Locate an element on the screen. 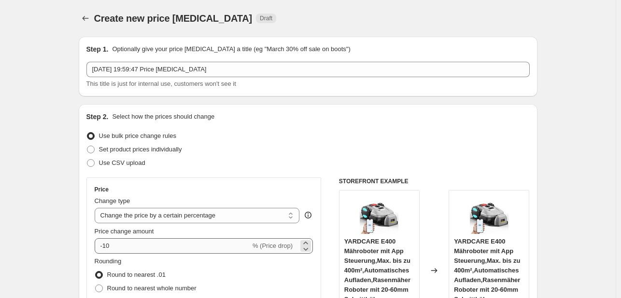  span: Price change amount is located at coordinates (124, 231).